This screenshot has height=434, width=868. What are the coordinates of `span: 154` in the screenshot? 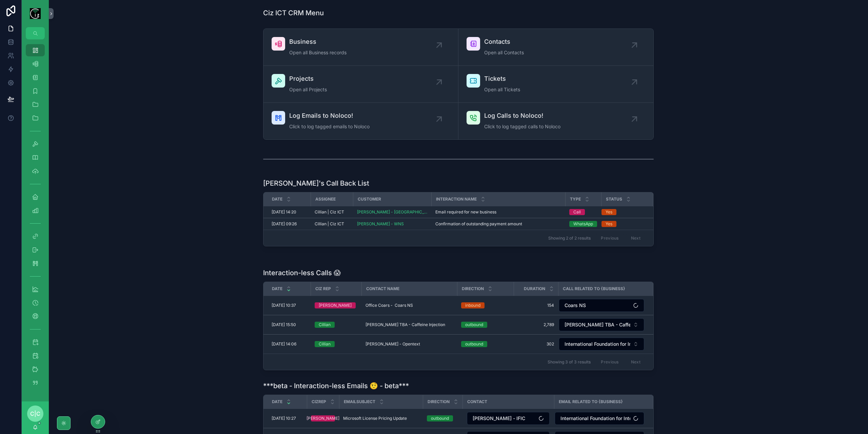 It's located at (536, 306).